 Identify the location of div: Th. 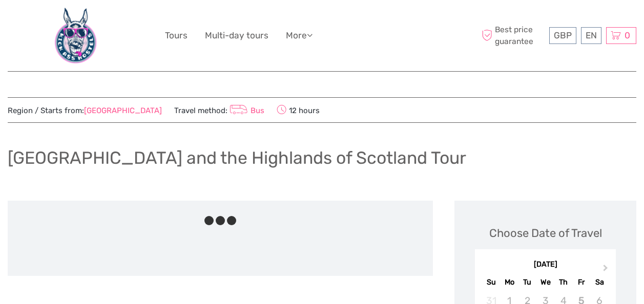
(563, 282).